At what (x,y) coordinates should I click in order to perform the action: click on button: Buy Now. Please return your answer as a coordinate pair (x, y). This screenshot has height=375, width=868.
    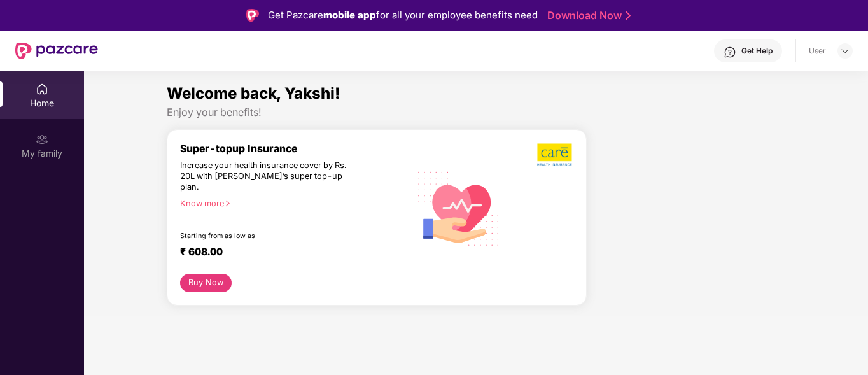
    Looking at the image, I should click on (206, 283).